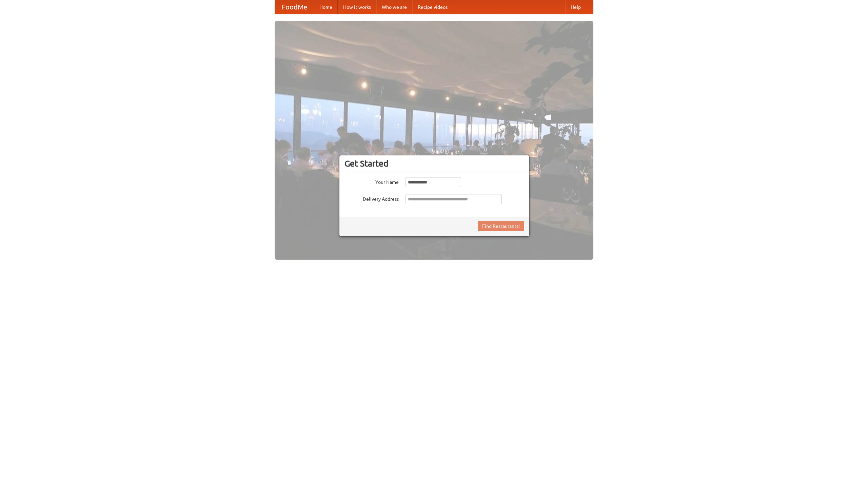 The image size is (868, 479). Describe the element at coordinates (432, 7) in the screenshot. I see `a: Recipe videos` at that location.